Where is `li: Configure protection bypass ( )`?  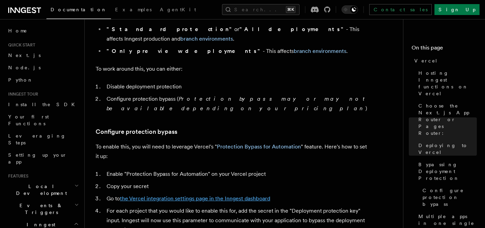 li: Configure protection bypass ( ) is located at coordinates (237, 104).